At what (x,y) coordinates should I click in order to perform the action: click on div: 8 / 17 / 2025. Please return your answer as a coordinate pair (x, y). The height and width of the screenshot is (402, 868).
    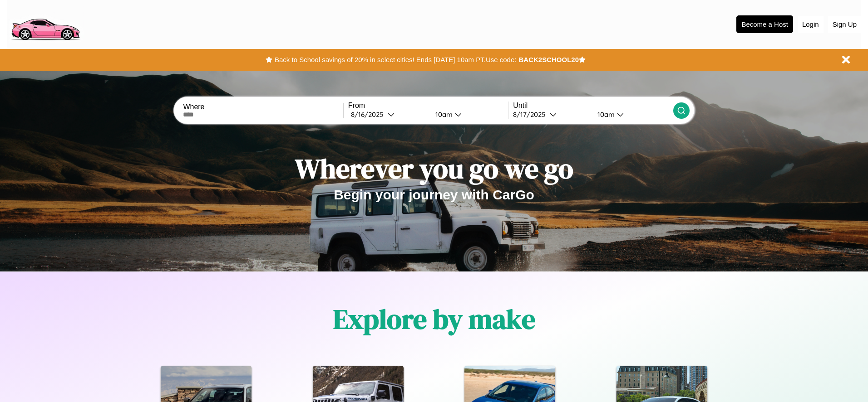
    Looking at the image, I should click on (532, 114).